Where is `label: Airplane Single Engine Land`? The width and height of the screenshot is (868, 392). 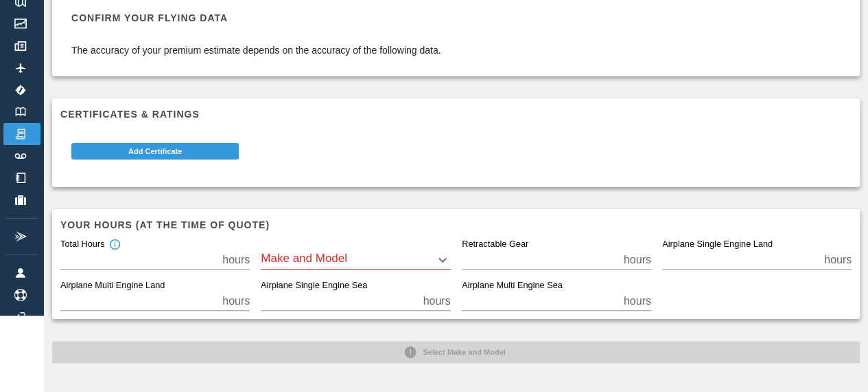 label: Airplane Single Engine Land is located at coordinates (717, 245).